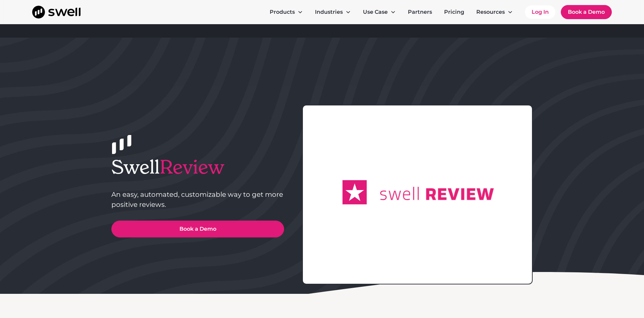 This screenshot has height=318, width=644. What do you see at coordinates (400, 193) in the screenshot?
I see `g: swell` at bounding box center [400, 193].